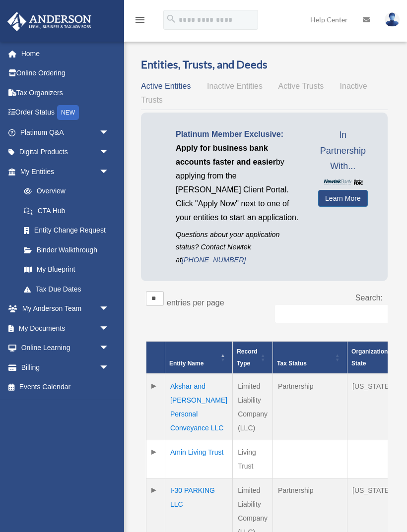 The width and height of the screenshot is (407, 532). Describe the element at coordinates (343, 198) in the screenshot. I see `a: Learn More` at that location.